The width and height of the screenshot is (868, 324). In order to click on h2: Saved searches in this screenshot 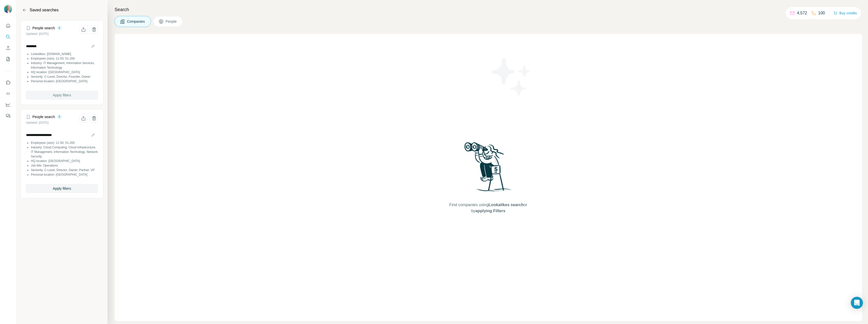, I will do `click(44, 10)`.